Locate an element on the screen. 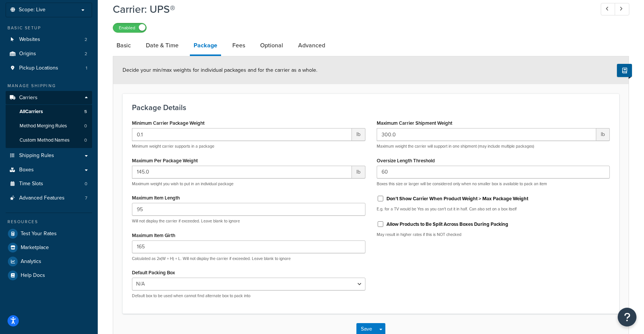 The width and height of the screenshot is (644, 334). li: Advanced Features is located at coordinates (49, 198).